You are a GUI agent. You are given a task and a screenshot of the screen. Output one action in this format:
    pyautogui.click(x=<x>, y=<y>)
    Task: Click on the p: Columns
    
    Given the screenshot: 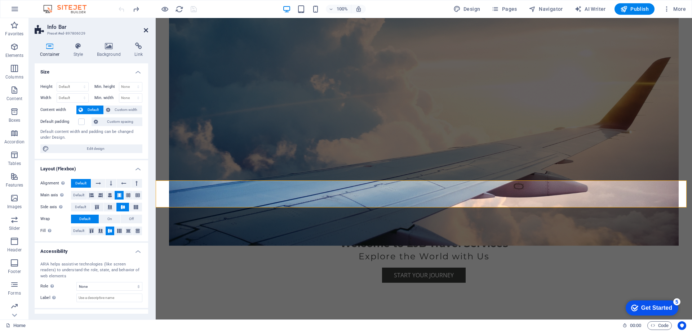 What is the action you would take?
    pyautogui.click(x=14, y=77)
    